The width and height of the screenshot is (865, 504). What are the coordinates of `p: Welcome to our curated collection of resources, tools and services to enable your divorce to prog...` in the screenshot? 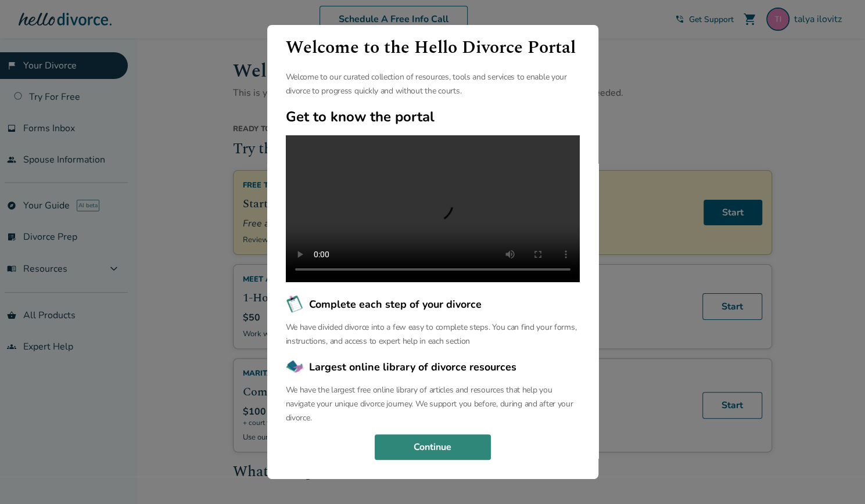 It's located at (433, 84).